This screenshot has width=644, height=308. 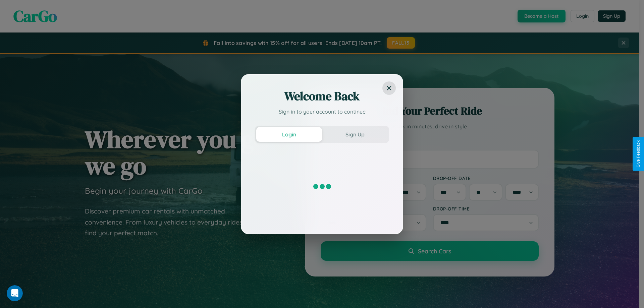 What do you see at coordinates (289, 134) in the screenshot?
I see `button: Login` at bounding box center [289, 134].